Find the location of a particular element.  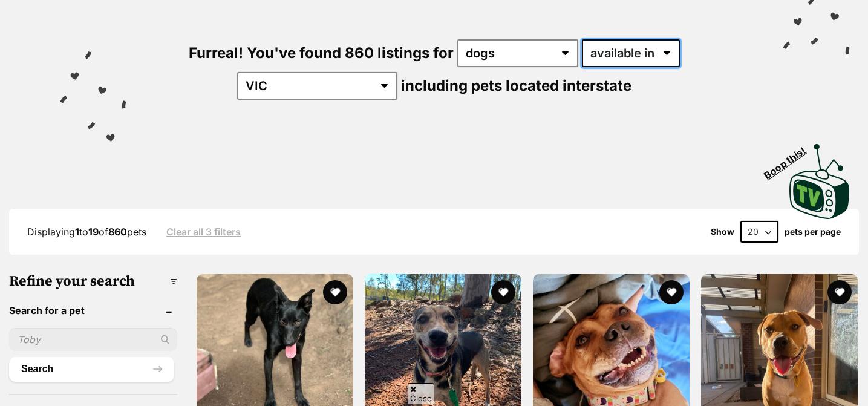

span: Boop this! is located at coordinates (790, 160).